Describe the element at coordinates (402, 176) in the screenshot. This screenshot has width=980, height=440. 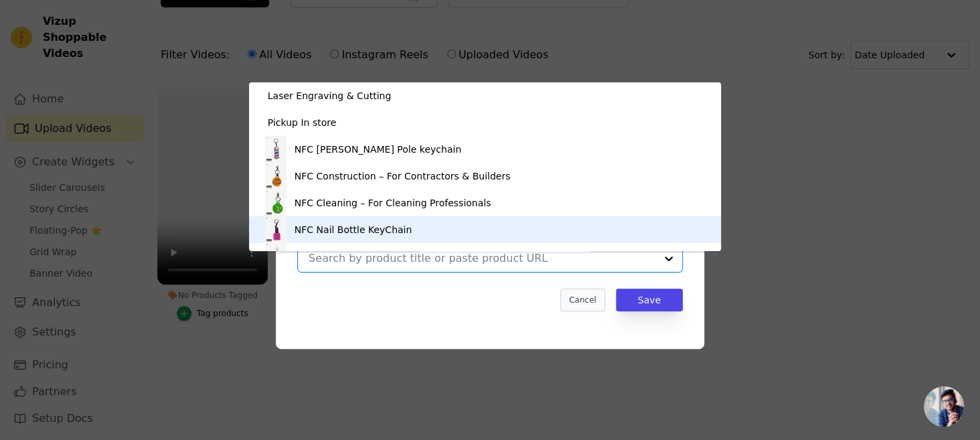
I see `div: NFC Construction – For Contractors & Builders` at that location.